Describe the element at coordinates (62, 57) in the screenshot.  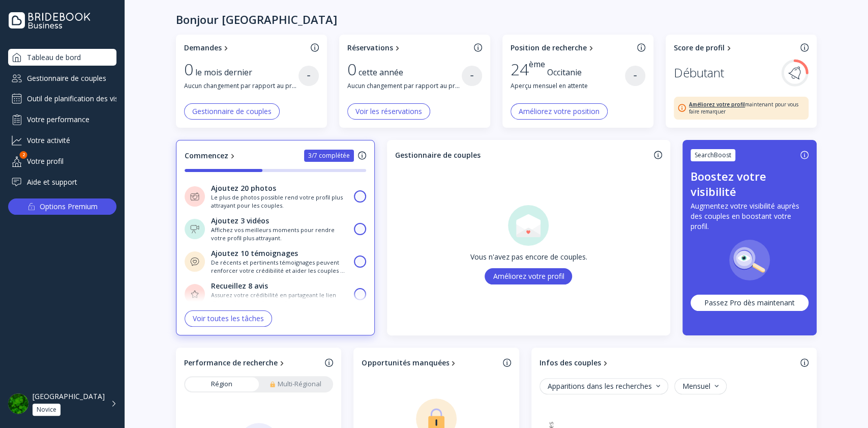
I see `div: Tableau de bord` at that location.